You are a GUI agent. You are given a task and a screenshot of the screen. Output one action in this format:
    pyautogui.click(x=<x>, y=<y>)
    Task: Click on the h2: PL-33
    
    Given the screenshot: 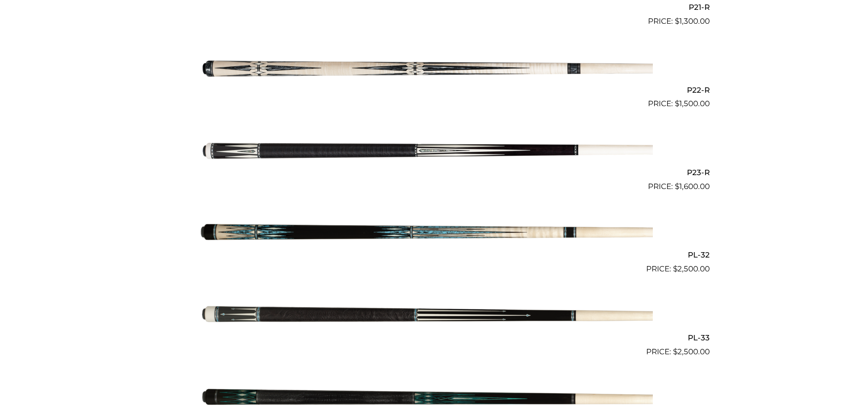 What is the action you would take?
    pyautogui.click(x=426, y=337)
    